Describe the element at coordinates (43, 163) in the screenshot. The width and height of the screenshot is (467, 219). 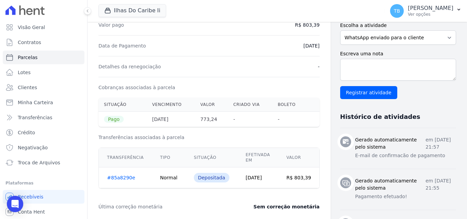
I see `a: Troca de Arquivos` at that location.